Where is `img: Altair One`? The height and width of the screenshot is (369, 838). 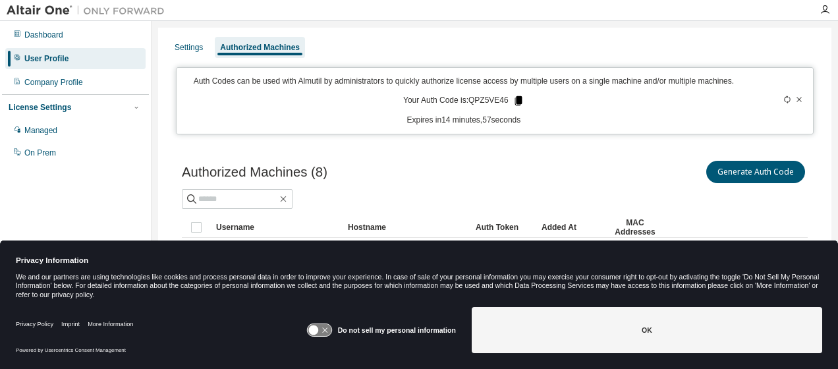
img: Altair One is located at coordinates (89, 11).